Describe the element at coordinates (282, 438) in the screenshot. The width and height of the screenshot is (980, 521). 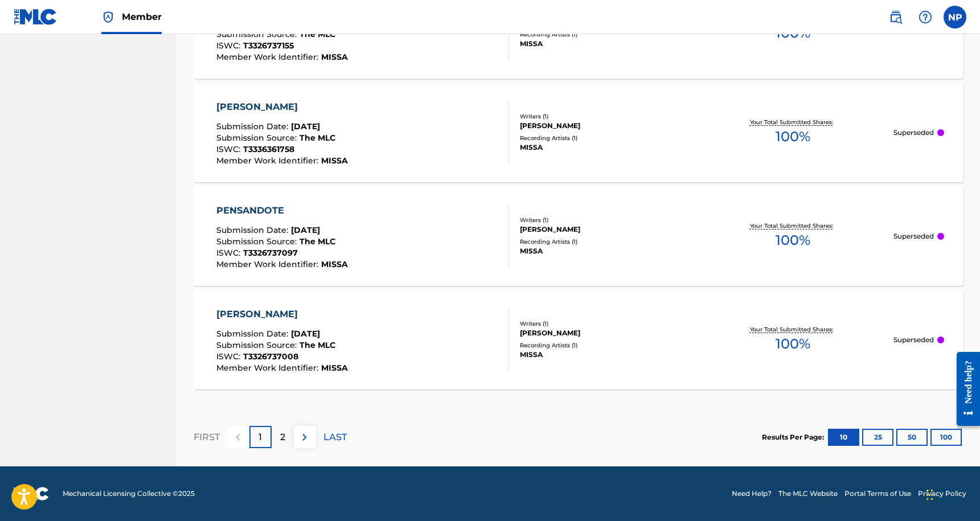
I see `p: 2` at that location.